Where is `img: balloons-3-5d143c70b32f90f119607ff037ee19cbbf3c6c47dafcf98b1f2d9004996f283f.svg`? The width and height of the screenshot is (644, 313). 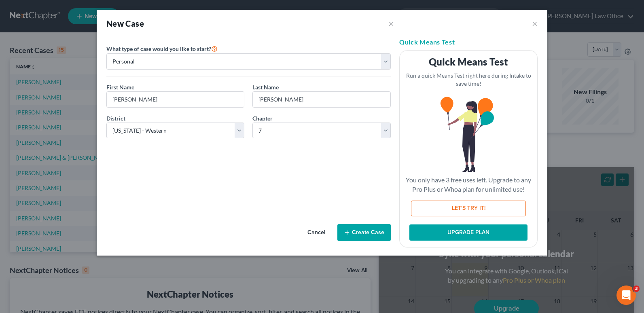
img: balloons-3-5d143c70b32f90f119607ff037ee19cbbf3c6c47dafcf98b1f2d9004996f283f.svg is located at coordinates (468, 133).